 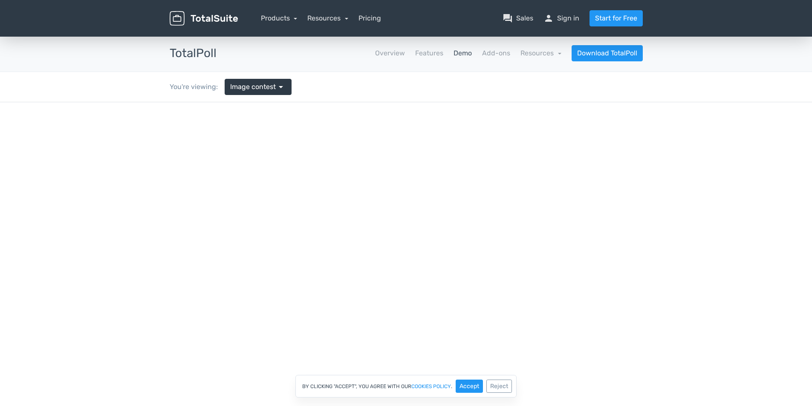 What do you see at coordinates (496, 53) in the screenshot?
I see `a: Add-ons` at bounding box center [496, 53].